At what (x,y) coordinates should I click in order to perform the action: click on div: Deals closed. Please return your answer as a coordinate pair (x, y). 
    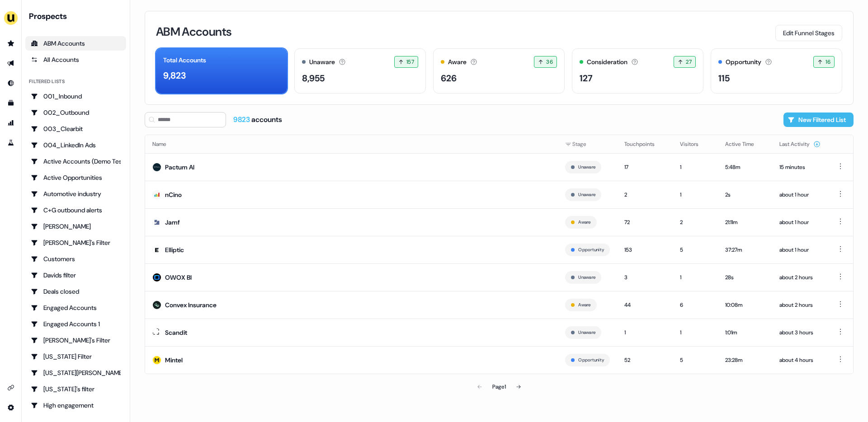
    Looking at the image, I should click on (75, 291).